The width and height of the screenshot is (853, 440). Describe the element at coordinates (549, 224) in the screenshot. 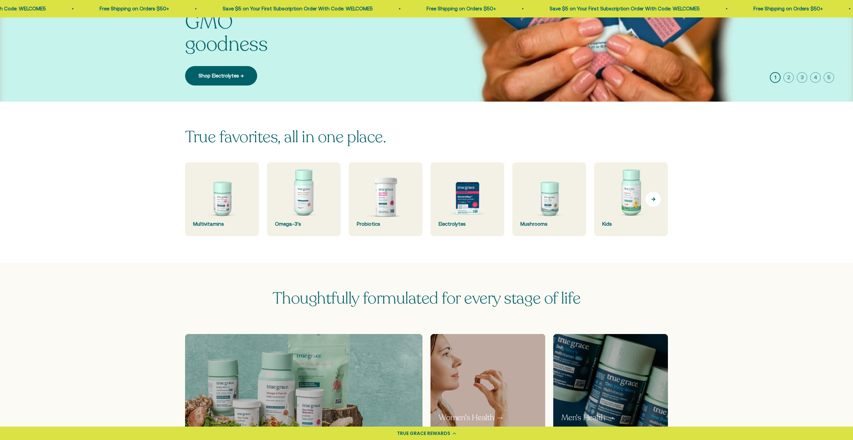

I see `div: Mushrooms` at that location.